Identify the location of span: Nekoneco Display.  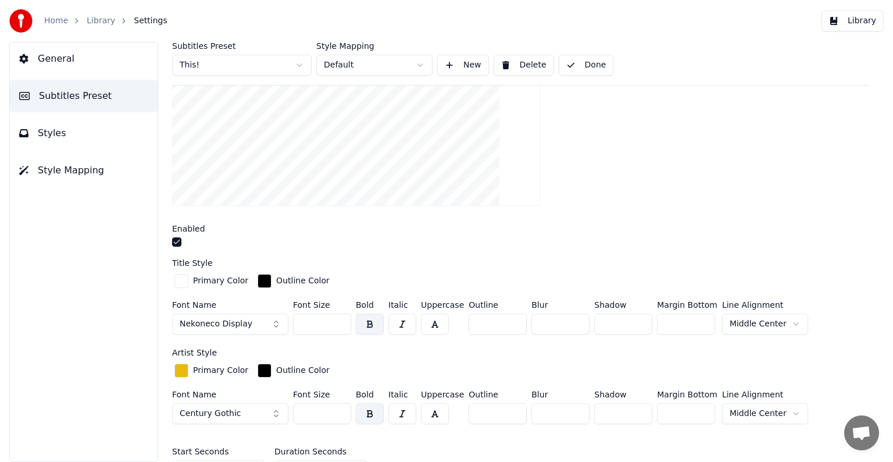
(216, 324).